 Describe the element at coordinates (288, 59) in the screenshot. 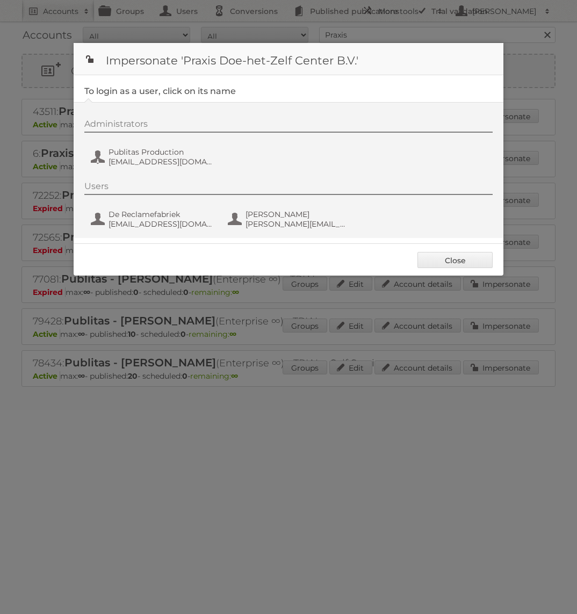

I see `h1: Impersonate 'Praxis Doe-het-Zelf Center B.V.'` at that location.